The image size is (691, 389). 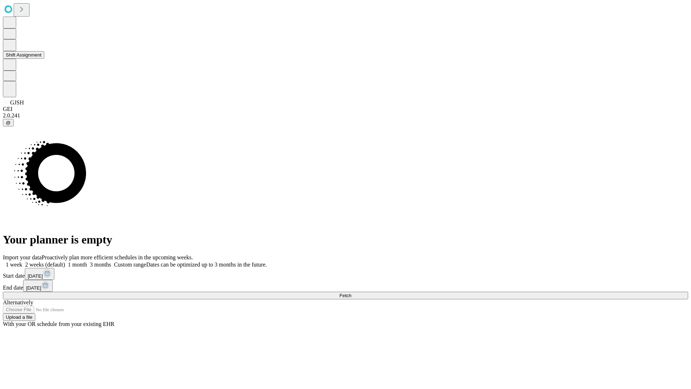 I want to click on span: 1 month, so click(x=77, y=264).